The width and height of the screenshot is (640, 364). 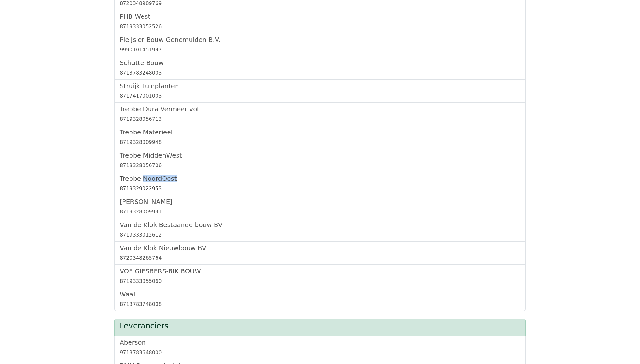 What do you see at coordinates (320, 142) in the screenshot?
I see `div: 8719328009948` at bounding box center [320, 142].